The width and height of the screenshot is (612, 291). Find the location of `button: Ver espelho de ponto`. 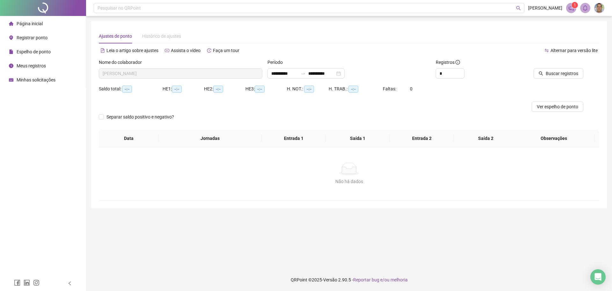

button: Ver espelho de ponto is located at coordinates (558, 107).